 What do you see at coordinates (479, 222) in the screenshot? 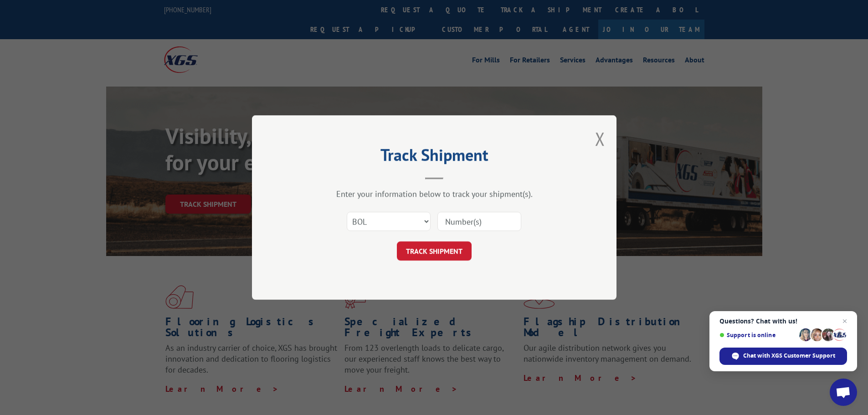
I see `input: Number(s)` at bounding box center [479, 222].